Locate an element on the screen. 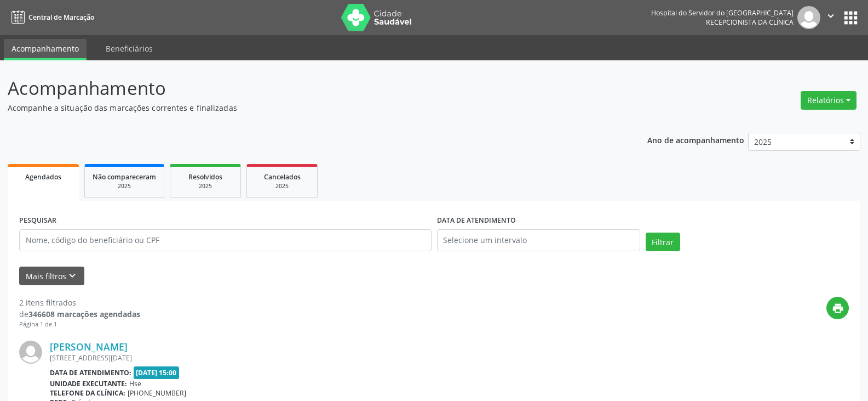 The width and height of the screenshot is (868, 401). label: DATA DE ATENDIMENTO is located at coordinates (477, 221).